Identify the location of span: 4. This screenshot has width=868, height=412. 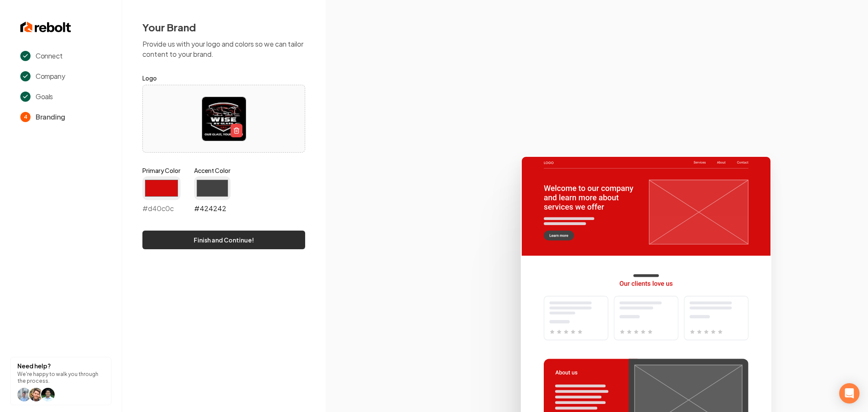
(25, 117).